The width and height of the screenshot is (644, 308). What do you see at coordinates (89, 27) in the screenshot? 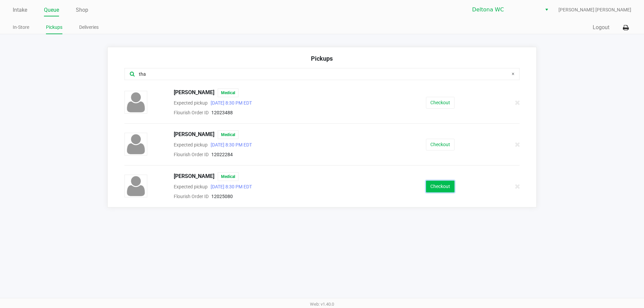
I see `a: Deliveries` at bounding box center [89, 27].